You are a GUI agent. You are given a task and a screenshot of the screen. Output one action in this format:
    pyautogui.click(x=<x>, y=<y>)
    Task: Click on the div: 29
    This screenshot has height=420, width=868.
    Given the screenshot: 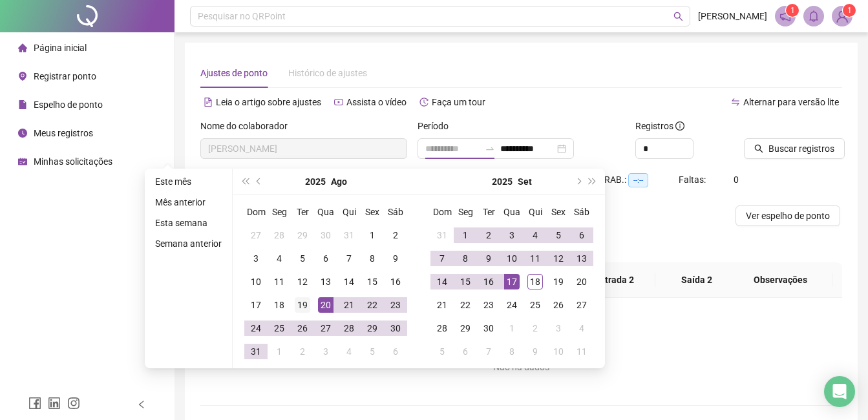 What is the action you would take?
    pyautogui.click(x=303, y=235)
    